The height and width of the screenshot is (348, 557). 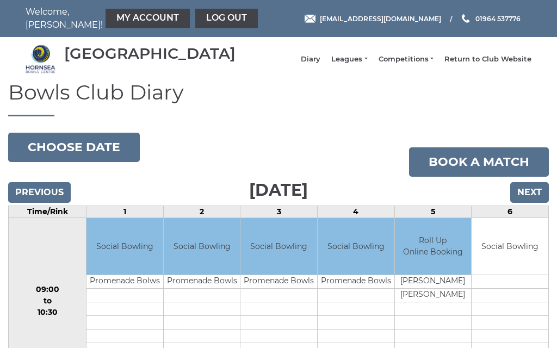 I want to click on td: 4, so click(x=356, y=212).